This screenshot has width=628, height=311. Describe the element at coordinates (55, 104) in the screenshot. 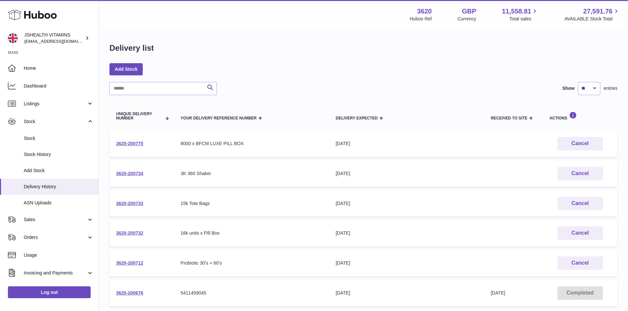

I see `span: Listings` at that location.